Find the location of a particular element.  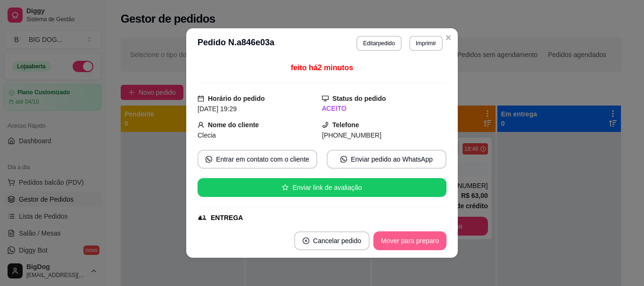

span: user is located at coordinates (201, 125).